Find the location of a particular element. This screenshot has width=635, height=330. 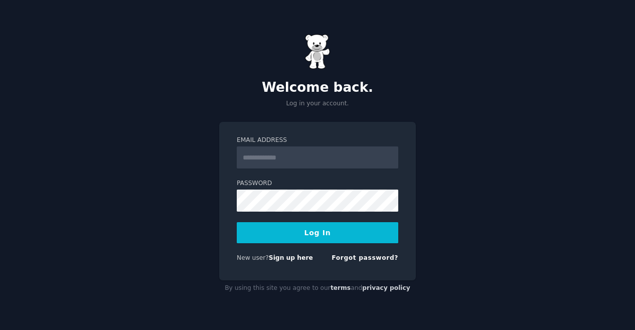

label: Password is located at coordinates (317, 184).